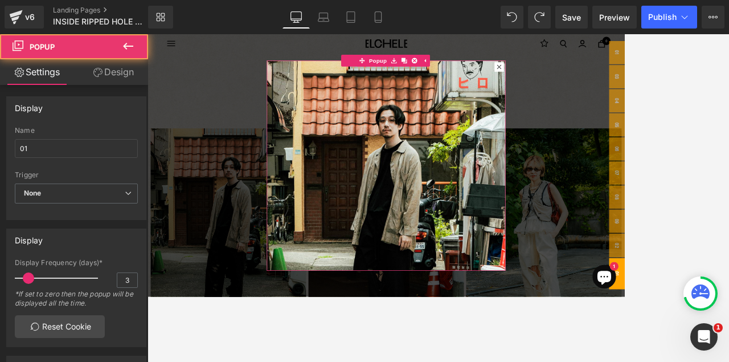 Image resolution: width=729 pixels, height=362 pixels. Describe the element at coordinates (669, 17) in the screenshot. I see `button: Publish` at that location.